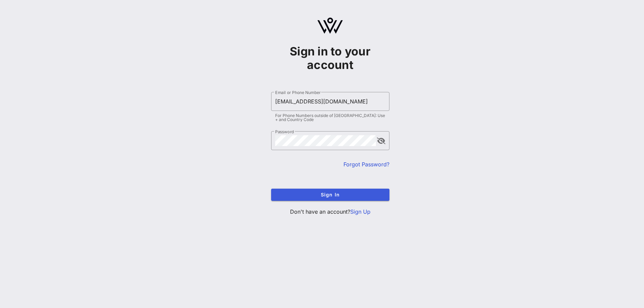 This screenshot has width=644, height=308. What do you see at coordinates (330, 194) in the screenshot?
I see `span: Sign In` at bounding box center [330, 194].